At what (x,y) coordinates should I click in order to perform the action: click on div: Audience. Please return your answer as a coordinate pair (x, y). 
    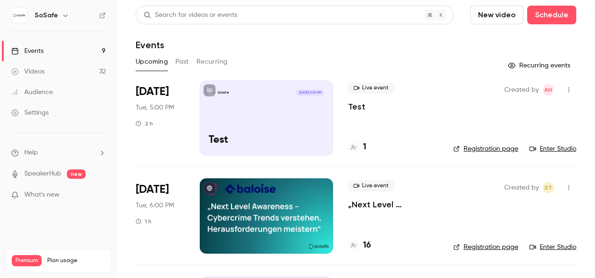
    Looking at the image, I should click on (32, 92).